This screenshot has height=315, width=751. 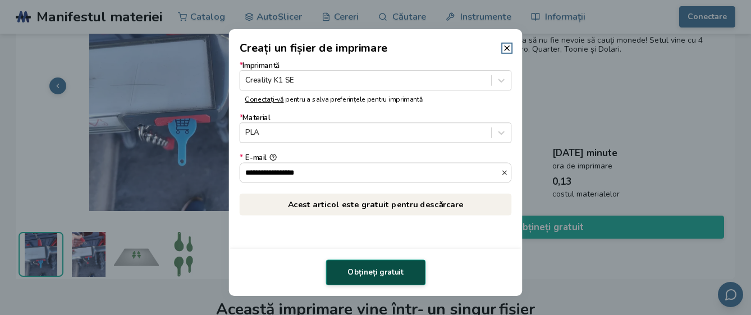 What do you see at coordinates (376, 272) in the screenshot?
I see `button: Obțineți gratuit` at bounding box center [376, 272].